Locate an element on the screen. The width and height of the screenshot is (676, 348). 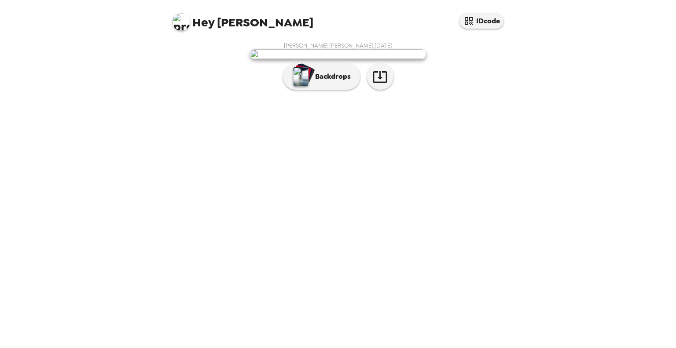
button: Backdrops is located at coordinates (321, 77).